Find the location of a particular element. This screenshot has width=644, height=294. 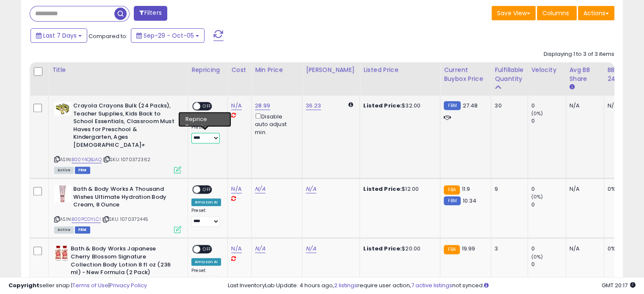

button: Save View is located at coordinates (514, 13).